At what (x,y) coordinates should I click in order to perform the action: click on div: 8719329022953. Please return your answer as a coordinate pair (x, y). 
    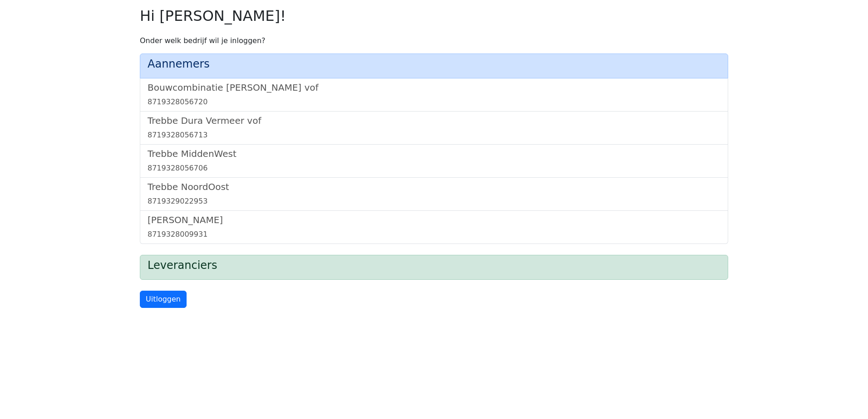
    Looking at the image, I should click on (434, 202).